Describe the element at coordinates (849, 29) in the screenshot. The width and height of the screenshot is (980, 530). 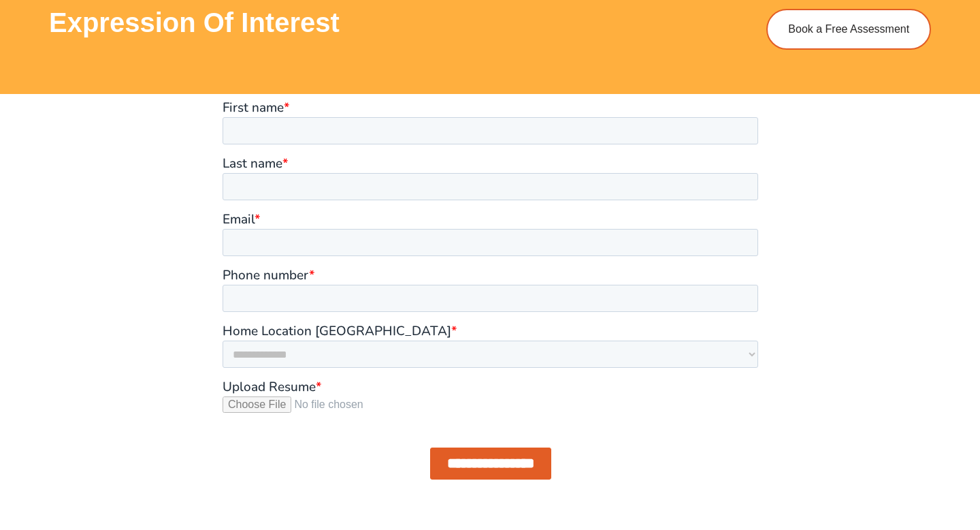
I see `span: Book a Free Assessment` at that location.